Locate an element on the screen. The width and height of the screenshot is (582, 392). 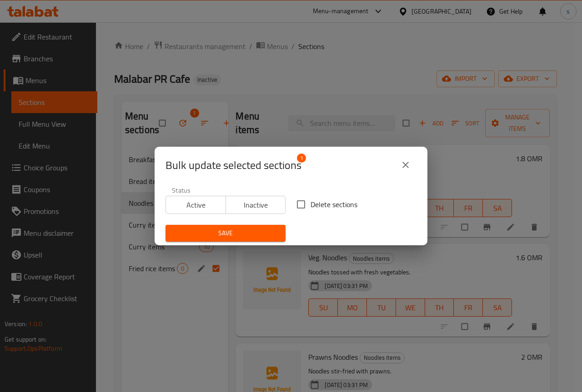
button: Save is located at coordinates (225, 233).